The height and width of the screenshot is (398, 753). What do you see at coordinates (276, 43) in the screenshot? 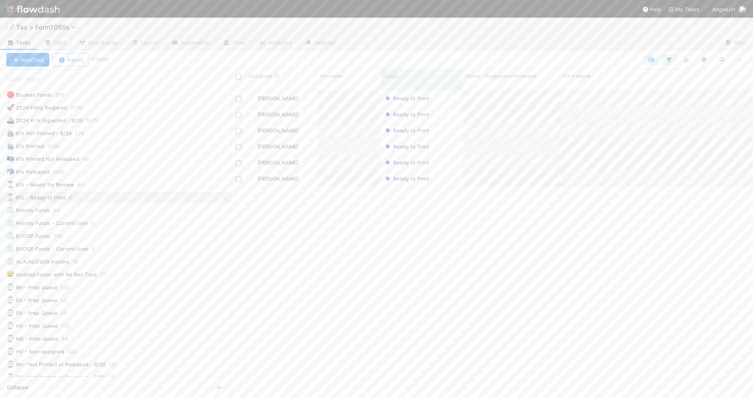
I see `a: Analytics` at bounding box center [276, 43].